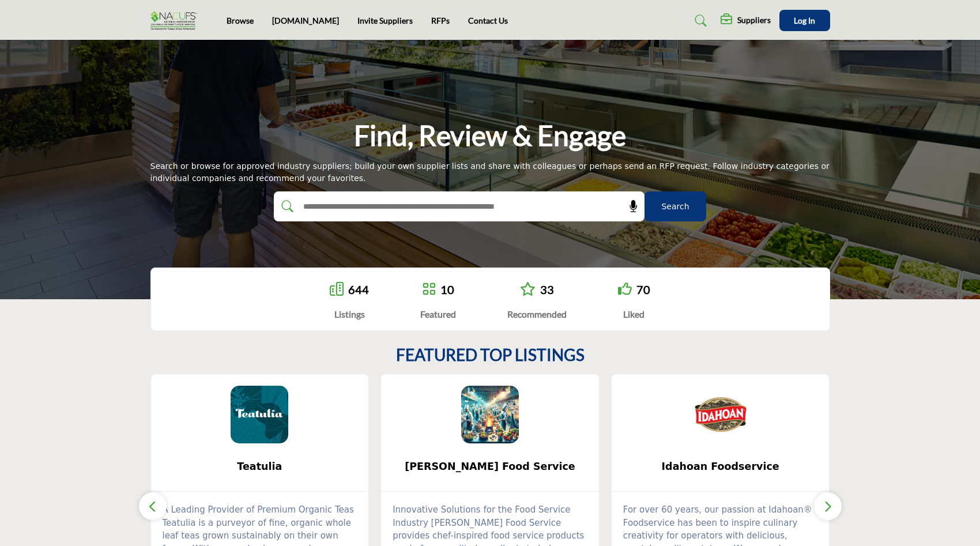 The height and width of the screenshot is (546, 980). Describe the element at coordinates (359, 290) in the screenshot. I see `a: 644` at that location.